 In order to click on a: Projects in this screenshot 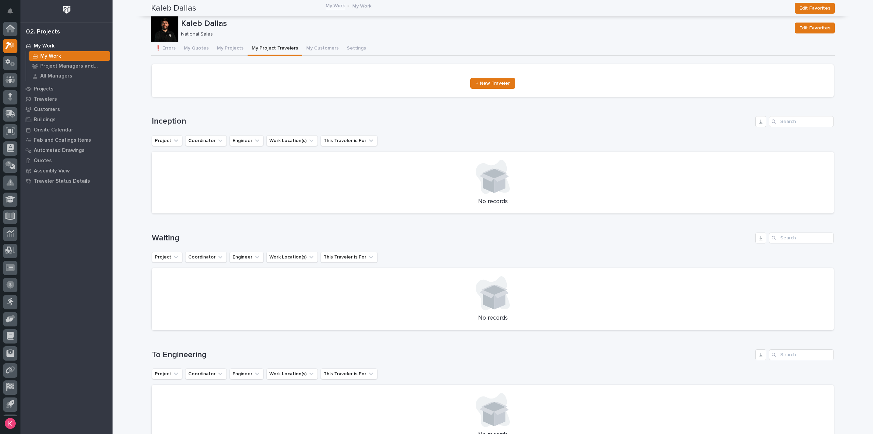, I will do `click(67, 89)`.